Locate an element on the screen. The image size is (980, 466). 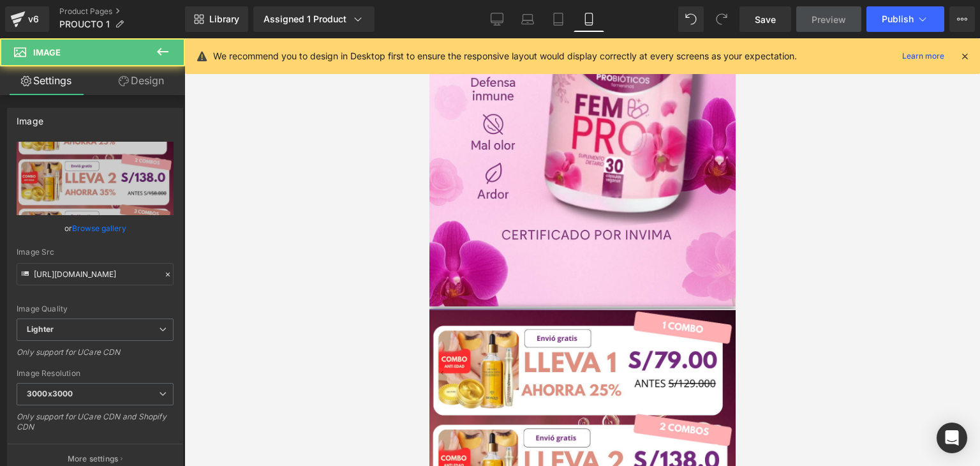
a: New Library is located at coordinates (217, 19).